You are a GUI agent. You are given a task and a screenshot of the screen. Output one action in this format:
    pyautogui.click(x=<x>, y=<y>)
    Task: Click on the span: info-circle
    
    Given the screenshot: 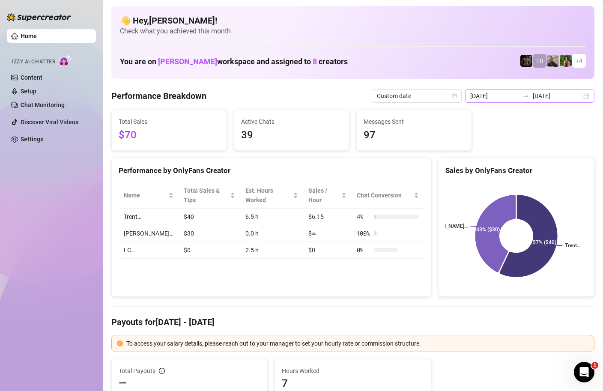 What is the action you would take?
    pyautogui.click(x=162, y=371)
    